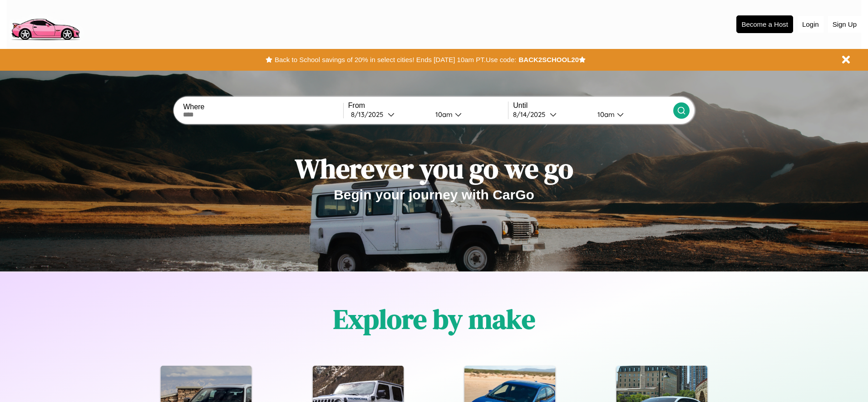 The image size is (868, 402). I want to click on button: Sign Up, so click(844, 24).